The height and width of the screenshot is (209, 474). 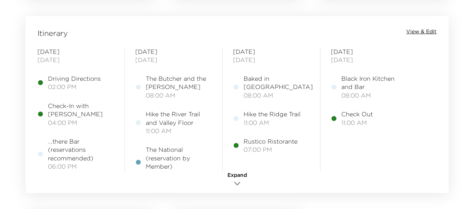 I want to click on span: Hike the River Trail and Valley Floor, so click(x=179, y=118).